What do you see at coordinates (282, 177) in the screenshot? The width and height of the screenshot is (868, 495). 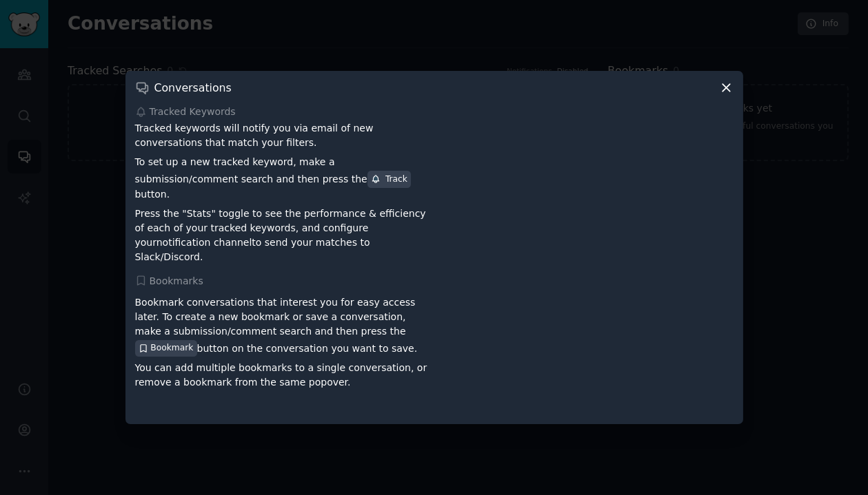 I see `p: To set up a new tracked keyword, make a submission/comment search and then press the button.` at bounding box center [282, 177].